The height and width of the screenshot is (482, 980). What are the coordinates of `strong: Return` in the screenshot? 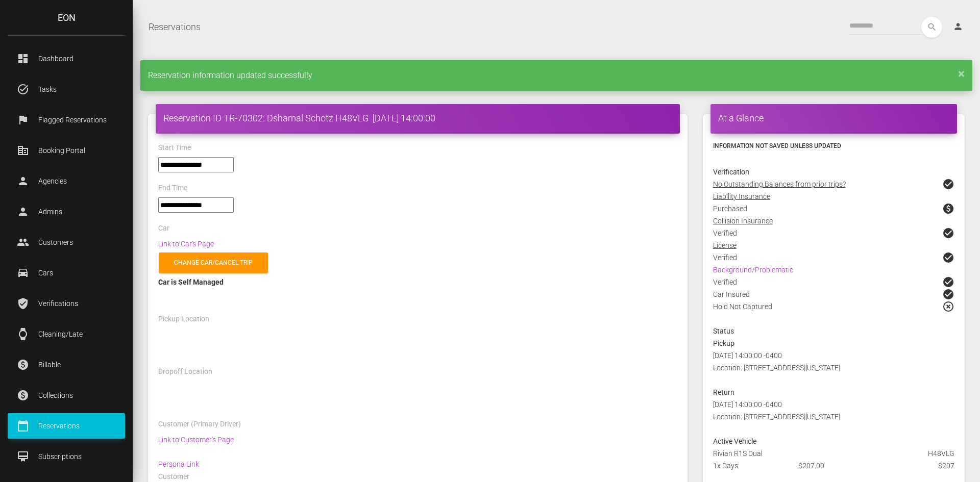 It's located at (724, 392).